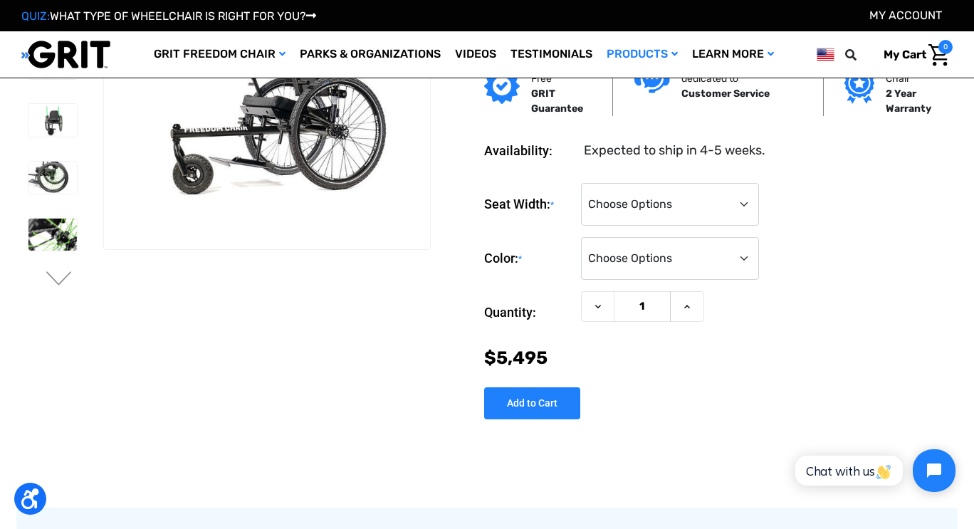 The width and height of the screenshot is (974, 529). Describe the element at coordinates (551, 54) in the screenshot. I see `a: Testimonials` at that location.